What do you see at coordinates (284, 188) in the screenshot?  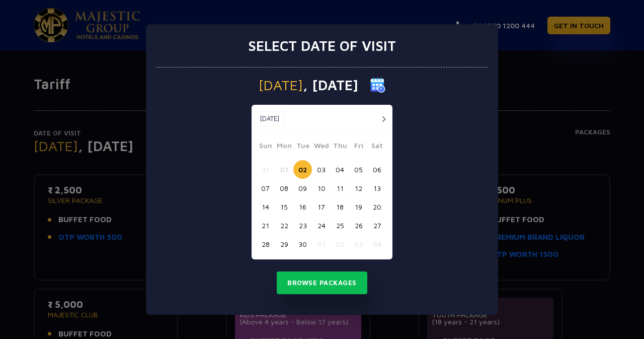 I see `button: 08` at bounding box center [284, 188].